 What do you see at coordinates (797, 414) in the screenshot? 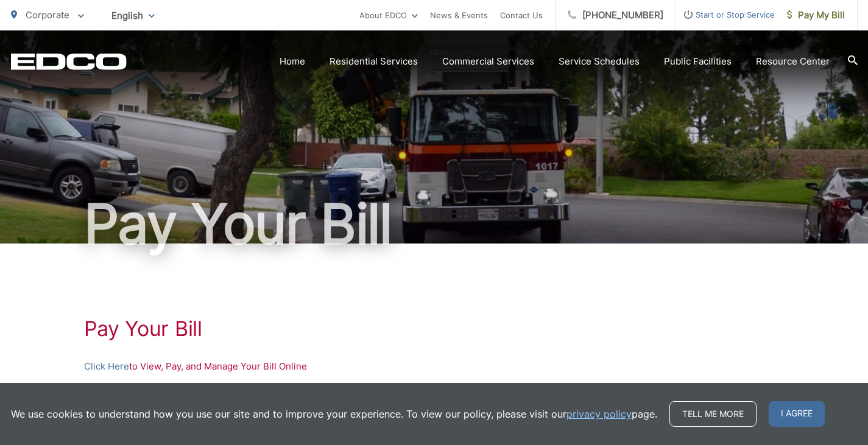
I see `span: I agree` at bounding box center [797, 414].